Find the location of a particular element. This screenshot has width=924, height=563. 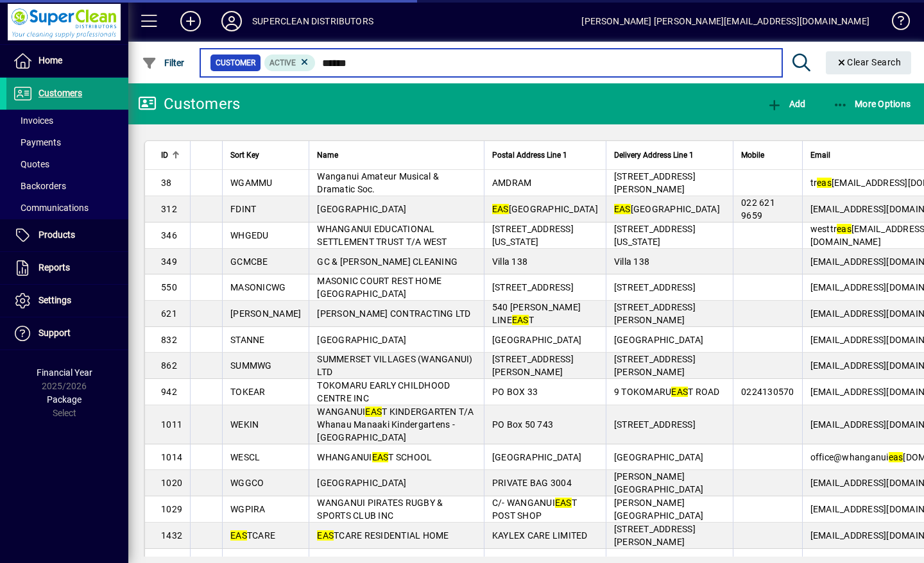

span: WGAMMU is located at coordinates (251, 183).